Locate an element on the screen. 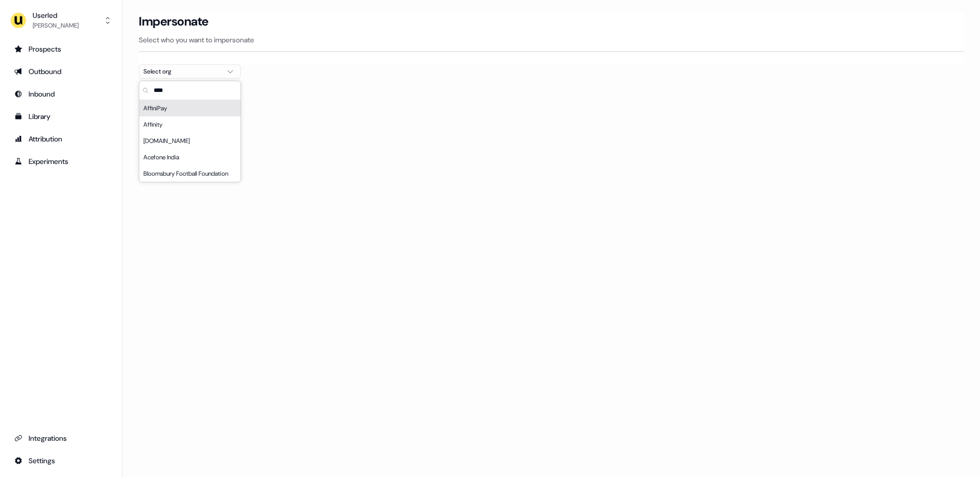 The width and height of the screenshot is (980, 477). div: Affinity is located at coordinates (190, 124).